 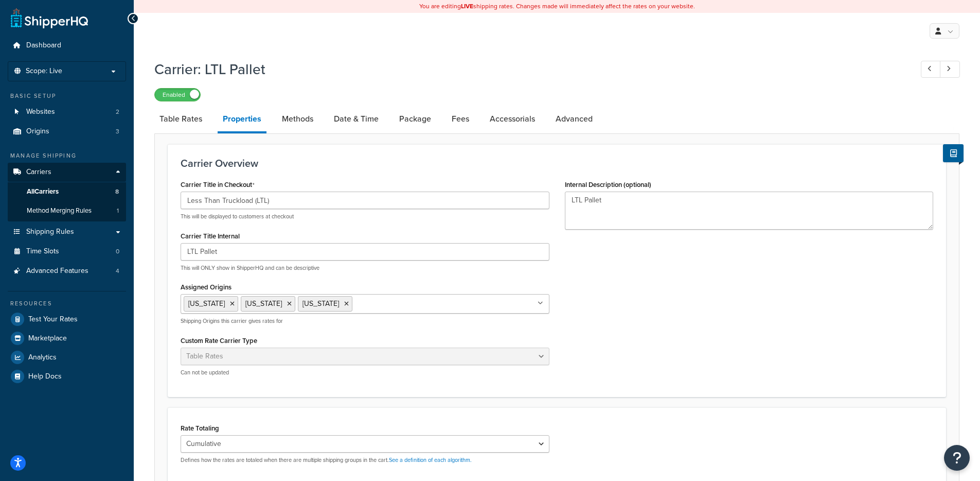 I want to click on a: Next Record, so click(x=950, y=69).